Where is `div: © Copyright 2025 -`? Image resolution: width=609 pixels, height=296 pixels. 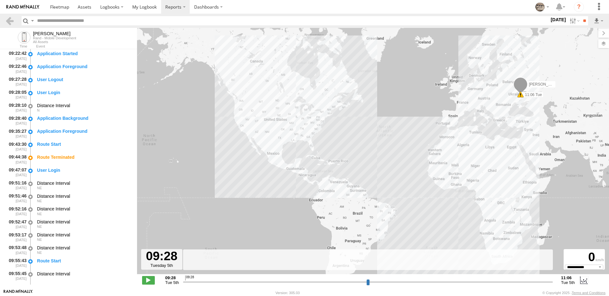 div: © Copyright 2025 - is located at coordinates (574, 293).